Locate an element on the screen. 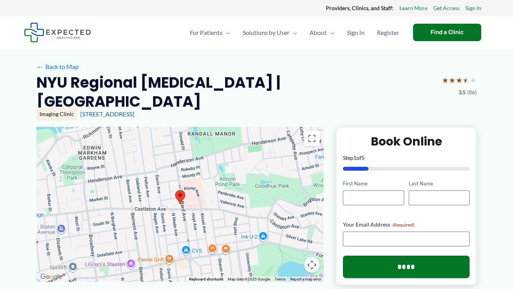 The image size is (513, 289). span: (86) is located at coordinates (472, 92).